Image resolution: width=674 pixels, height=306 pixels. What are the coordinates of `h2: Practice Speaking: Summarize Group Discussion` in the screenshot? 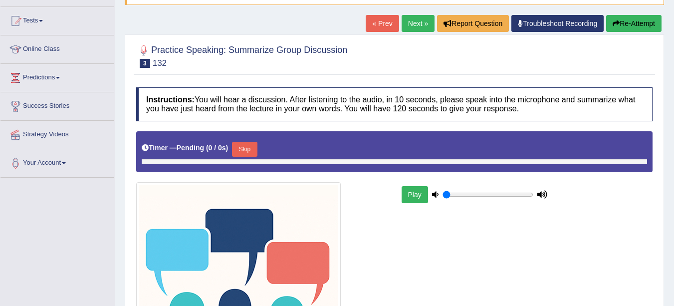 It's located at (241, 55).